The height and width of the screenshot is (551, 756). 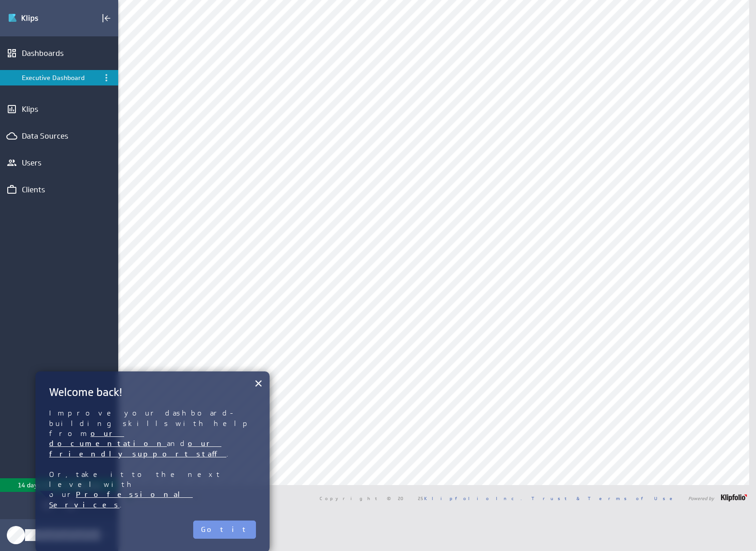 What do you see at coordinates (106, 78) in the screenshot?
I see `div: Dashboard menu` at bounding box center [106, 78].